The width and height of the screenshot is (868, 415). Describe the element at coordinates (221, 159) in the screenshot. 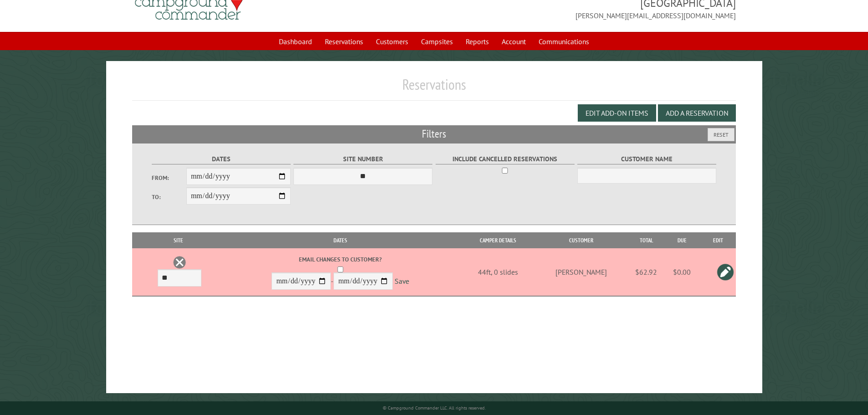

I see `label: Dates` at that location.